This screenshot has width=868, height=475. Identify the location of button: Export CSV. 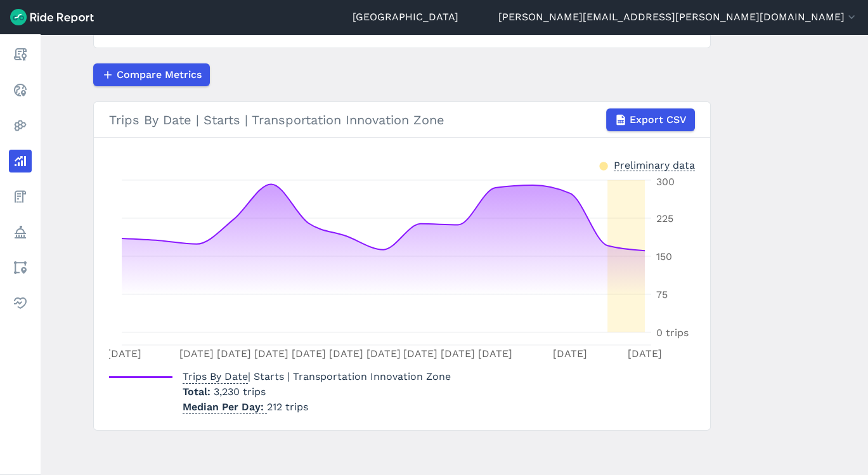
(651, 119).